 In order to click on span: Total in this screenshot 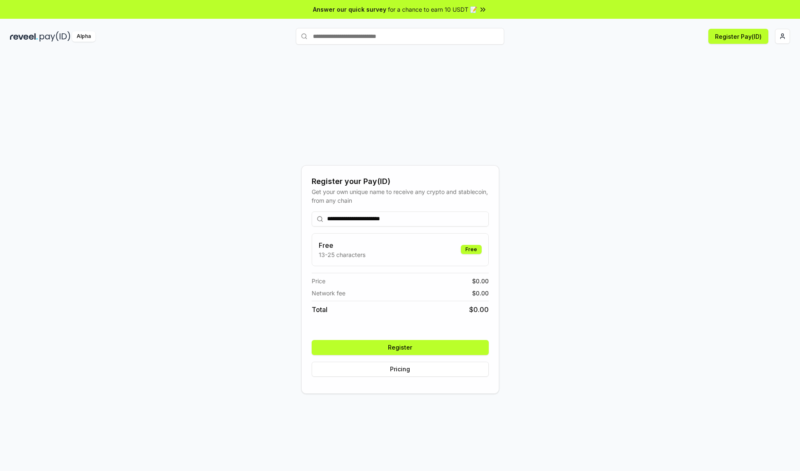, I will do `click(320, 309)`.